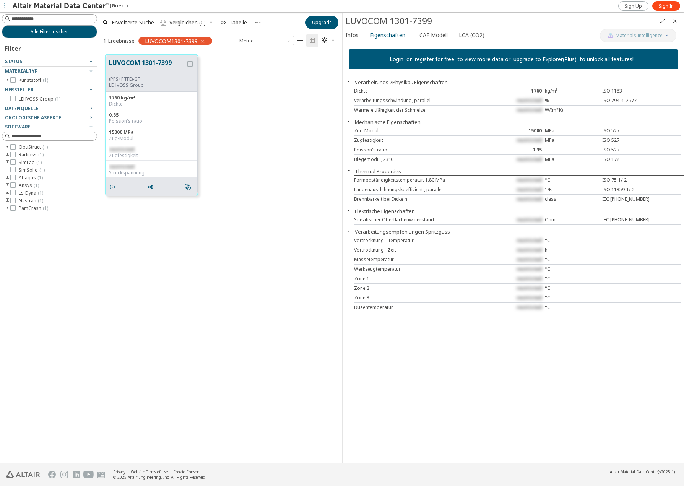 The width and height of the screenshot is (684, 486). Describe the element at coordinates (484, 59) in the screenshot. I see `p: to view more data or` at that location.